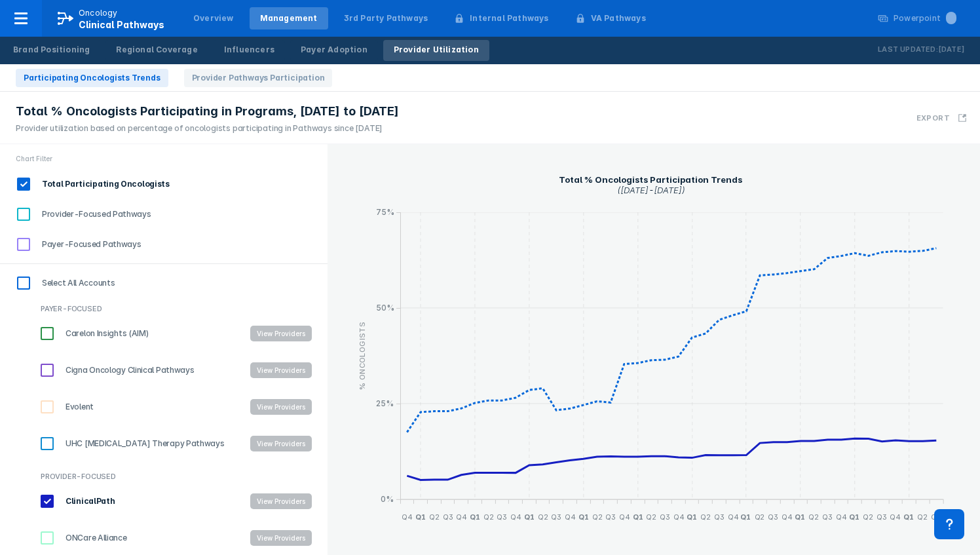 This screenshot has width=980, height=555. I want to click on span: ClinicalPath, so click(86, 501).